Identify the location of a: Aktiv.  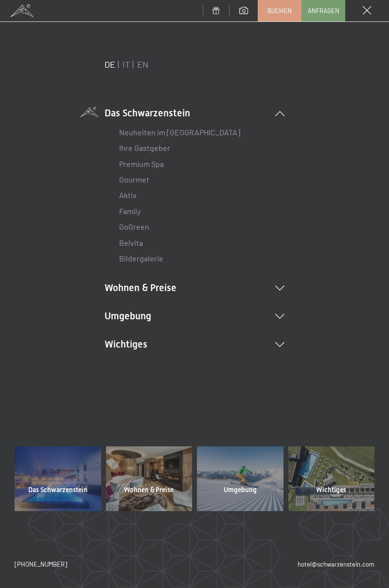
(128, 194).